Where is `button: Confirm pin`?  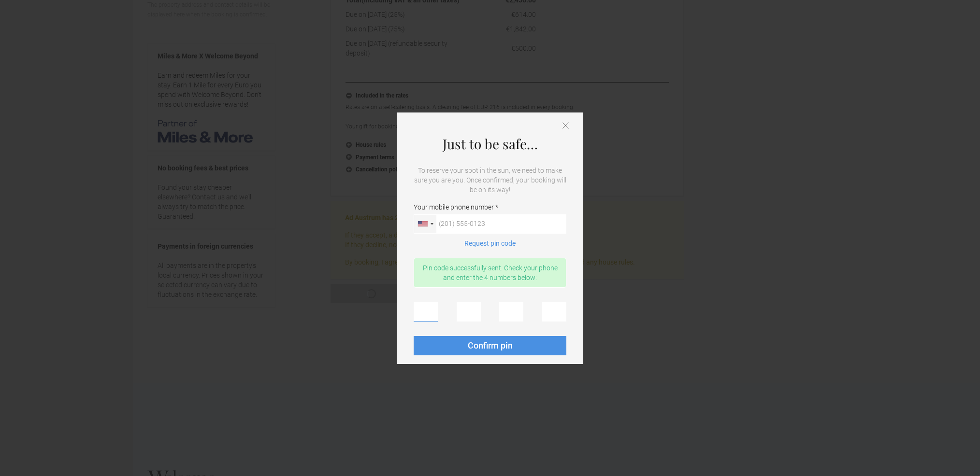
button: Confirm pin is located at coordinates (490, 346).